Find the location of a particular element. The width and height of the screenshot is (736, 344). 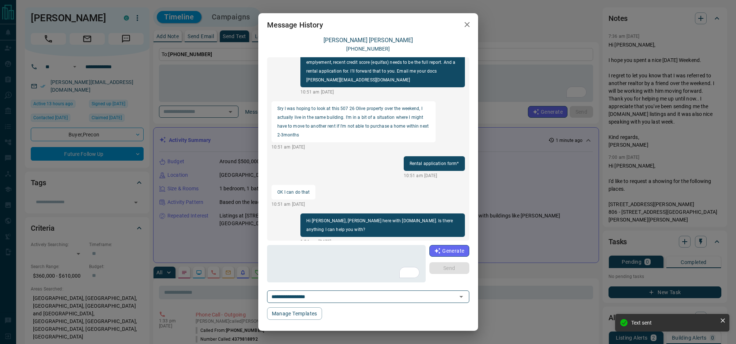

p: In the meantime regarding rentals we would need a recent letter if emplyement, recent credit scor... is located at coordinates (382, 67).